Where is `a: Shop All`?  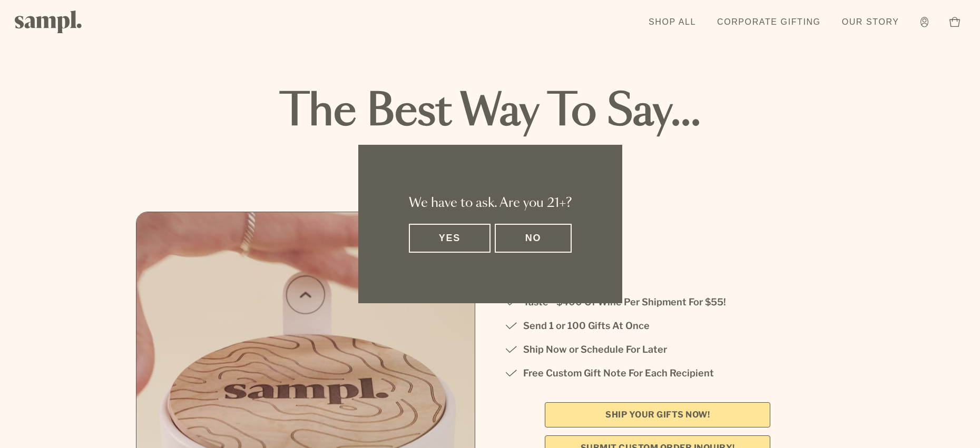 a: Shop All is located at coordinates (673, 22).